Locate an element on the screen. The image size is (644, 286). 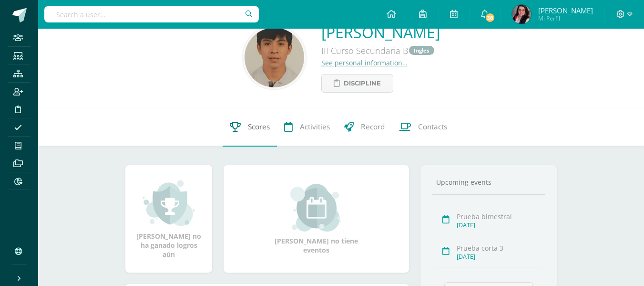
a: Discipline is located at coordinates (358, 83).